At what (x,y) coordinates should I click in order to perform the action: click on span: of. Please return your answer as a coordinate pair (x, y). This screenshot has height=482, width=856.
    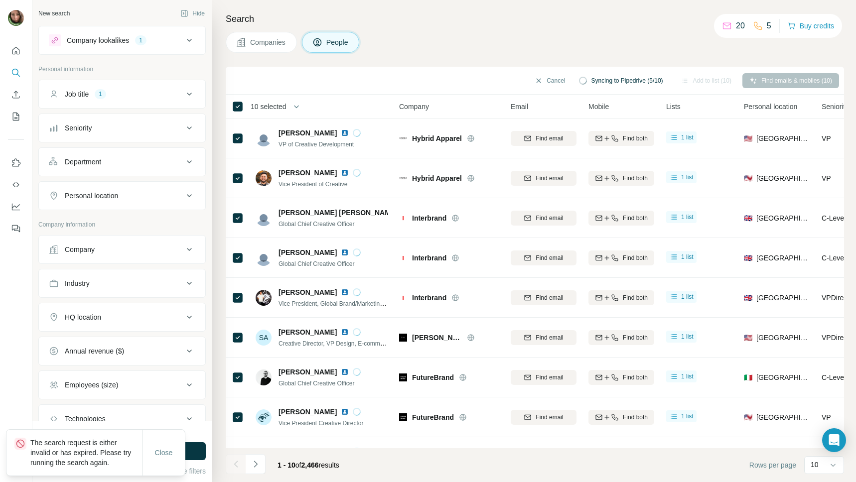
    Looking at the image, I should click on (299, 466).